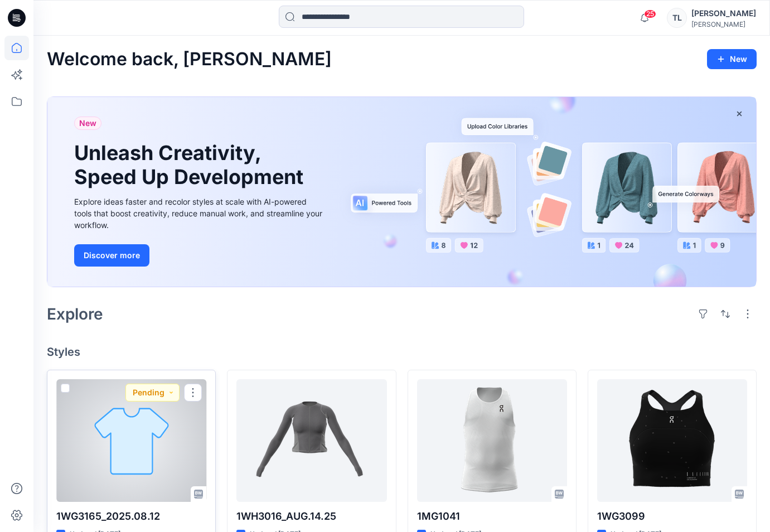  What do you see at coordinates (492, 516) in the screenshot?
I see `p: 1MG1041` at bounding box center [492, 516].